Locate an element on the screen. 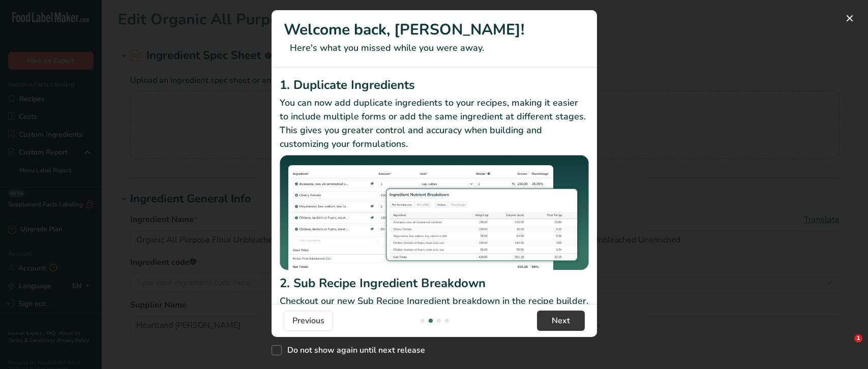 The width and height of the screenshot is (868, 369). p: Checkout our new Sub Recipe Ingredient breakdown in the recipe builder. You can now see your Reci... is located at coordinates (435, 314).